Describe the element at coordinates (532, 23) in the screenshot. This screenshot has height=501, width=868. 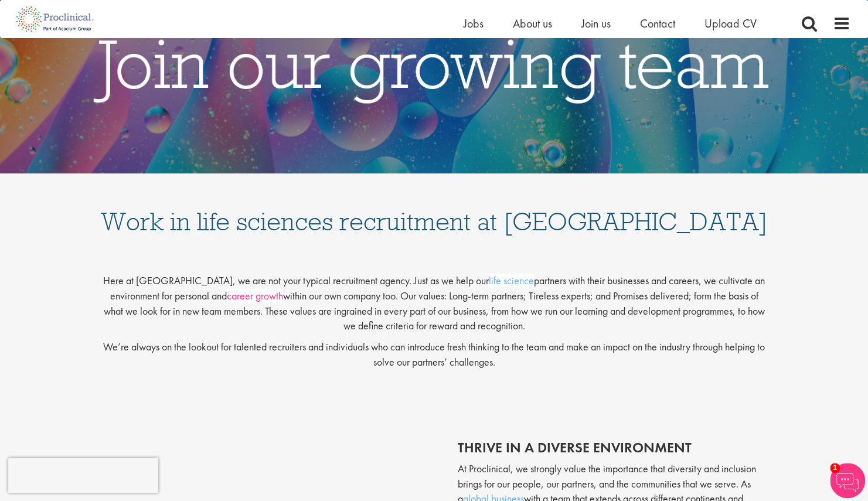
I see `a: About us` at that location.